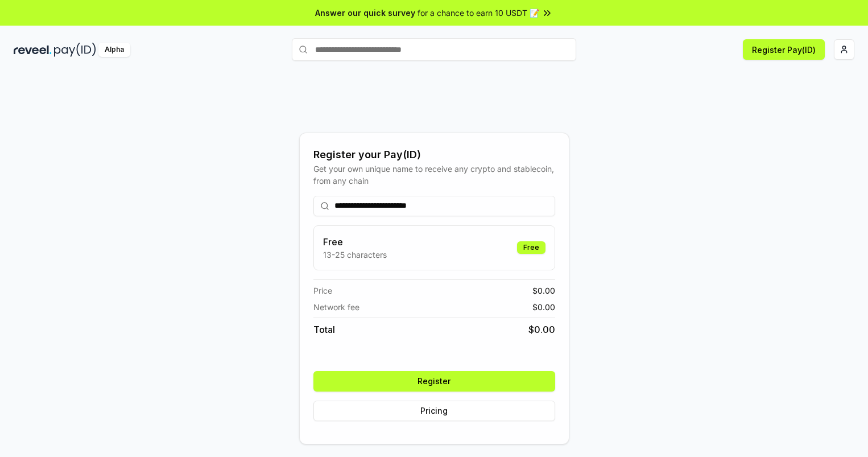 The height and width of the screenshot is (457, 868). Describe the element at coordinates (434, 411) in the screenshot. I see `button: Pricing` at that location.